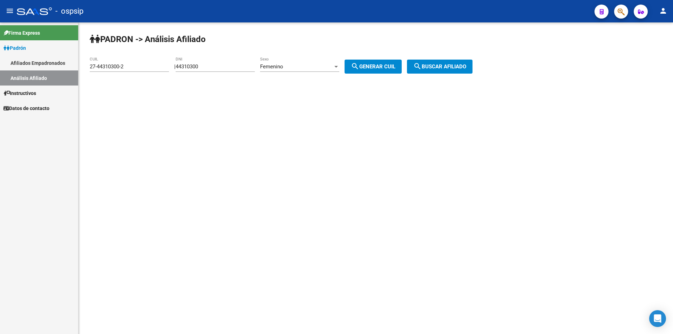 The width and height of the screenshot is (673, 334). I want to click on span: Generar CUIL, so click(373, 67).